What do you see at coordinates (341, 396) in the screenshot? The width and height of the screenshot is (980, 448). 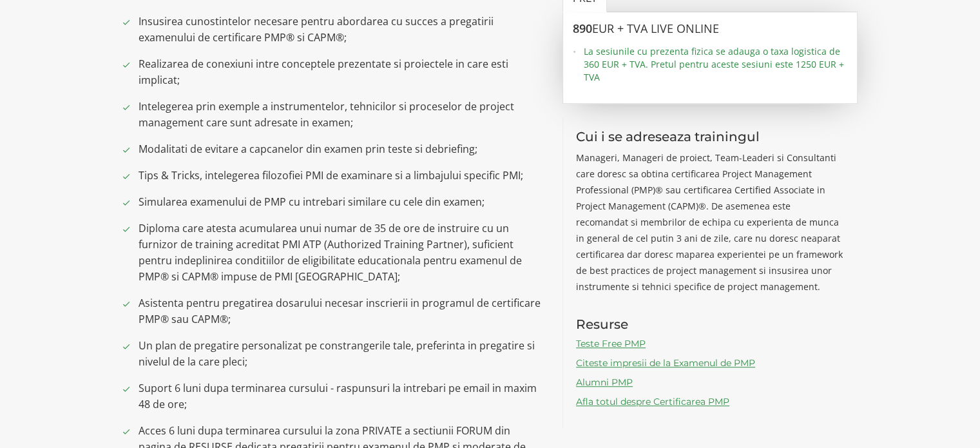 I see `span: Suport 6 luni dupa terminarea cursului - raspunsuri la intrebari pe email in maxim 48 de ore;` at bounding box center [341, 396].